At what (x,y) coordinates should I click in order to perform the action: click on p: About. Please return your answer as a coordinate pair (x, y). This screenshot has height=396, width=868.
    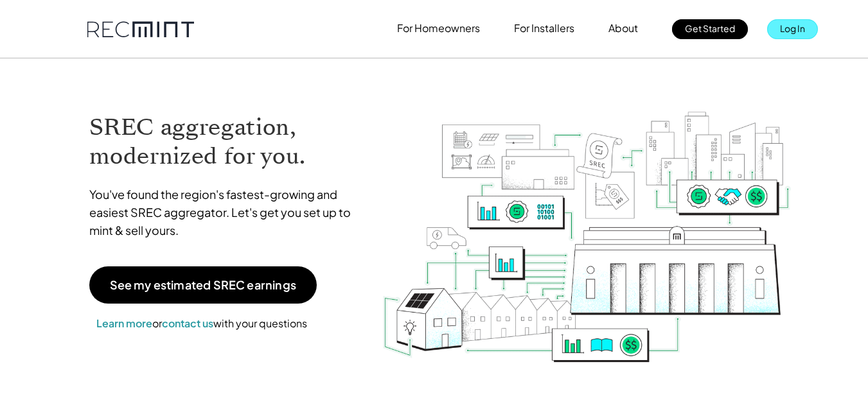
    Looking at the image, I should click on (623, 28).